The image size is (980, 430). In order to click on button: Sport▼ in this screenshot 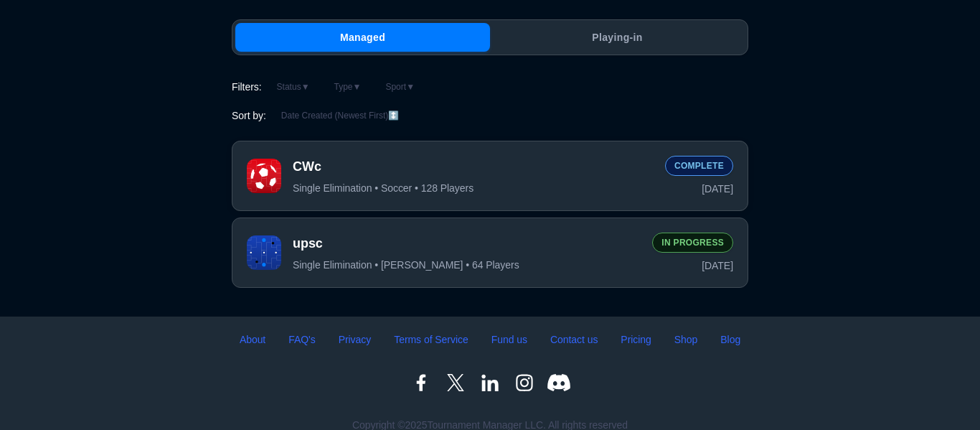, I will do `click(399, 87)`.